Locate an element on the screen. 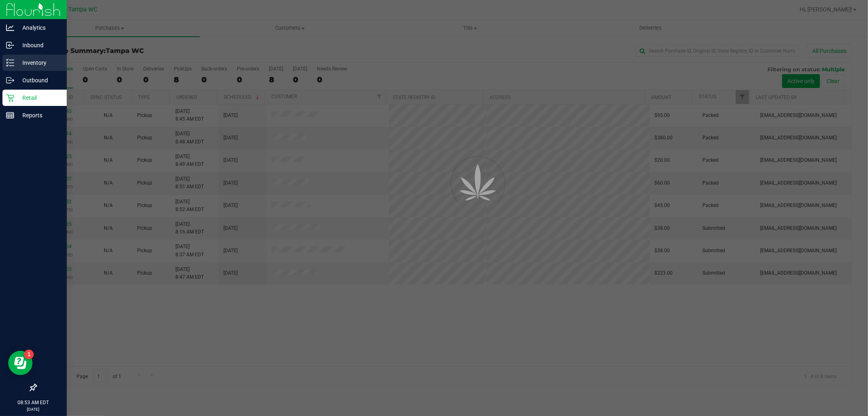 This screenshot has height=416, width=868. p: Inventory is located at coordinates (39, 63).